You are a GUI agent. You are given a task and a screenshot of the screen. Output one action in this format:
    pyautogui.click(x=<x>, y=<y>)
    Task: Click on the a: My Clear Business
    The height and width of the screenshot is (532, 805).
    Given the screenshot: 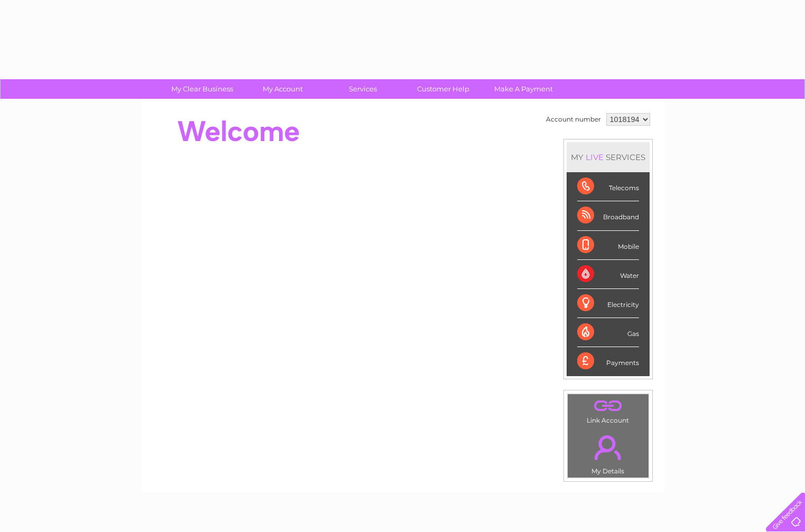 What is the action you would take?
    pyautogui.click(x=202, y=88)
    